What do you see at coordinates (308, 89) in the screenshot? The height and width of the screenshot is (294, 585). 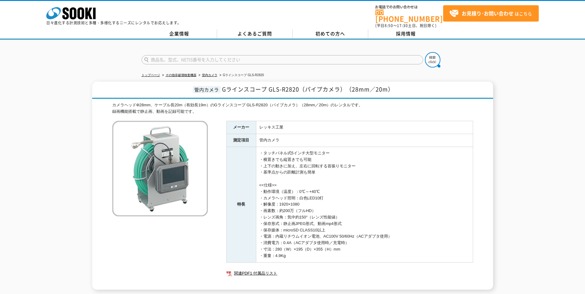 I see `span: Gラインスコープ GLS-R2820（パイプカメラ）（28mm／20m）` at bounding box center [308, 89].